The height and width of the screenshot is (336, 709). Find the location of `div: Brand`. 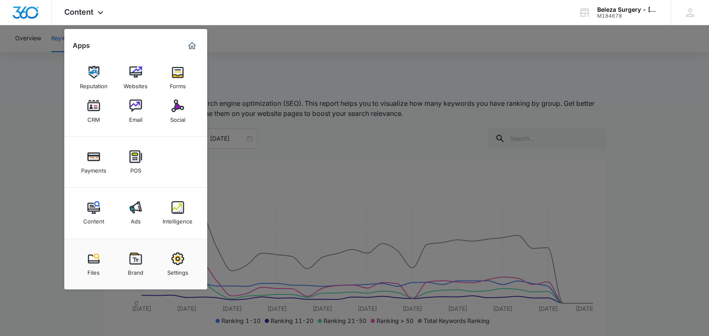

div: Brand is located at coordinates (135, 271).